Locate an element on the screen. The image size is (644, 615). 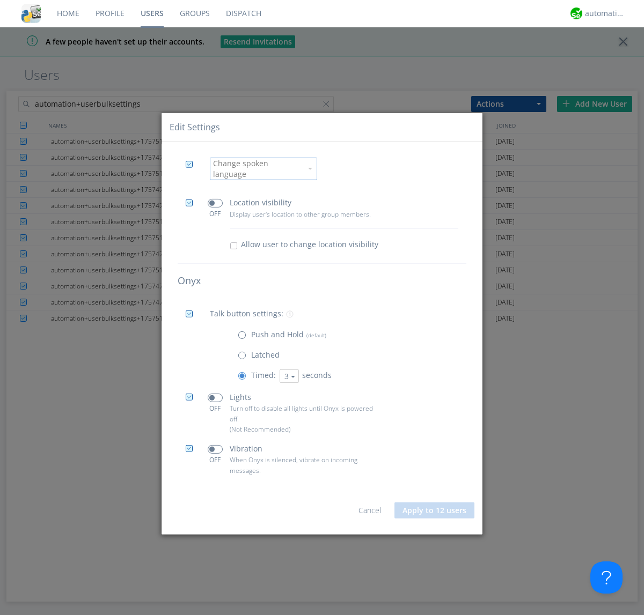
div: automation+atlas is located at coordinates (605, 13).